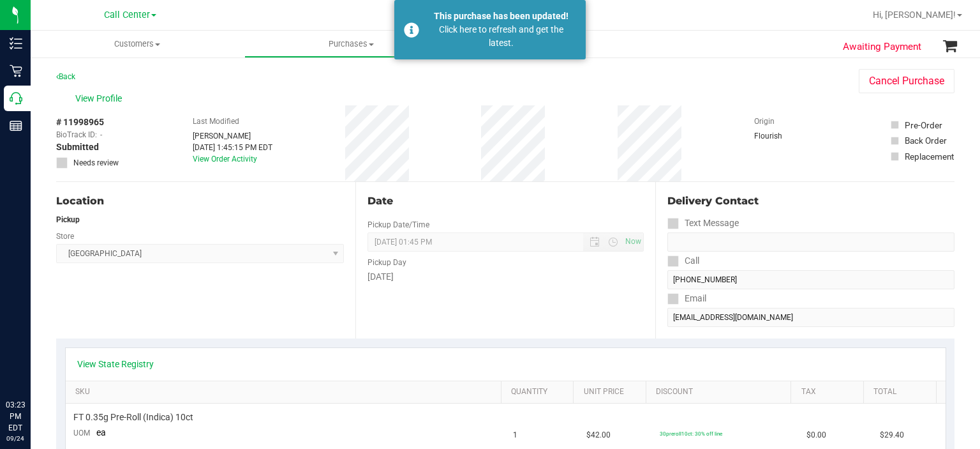  What do you see at coordinates (82, 433) in the screenshot?
I see `span: UOM` at bounding box center [82, 433].